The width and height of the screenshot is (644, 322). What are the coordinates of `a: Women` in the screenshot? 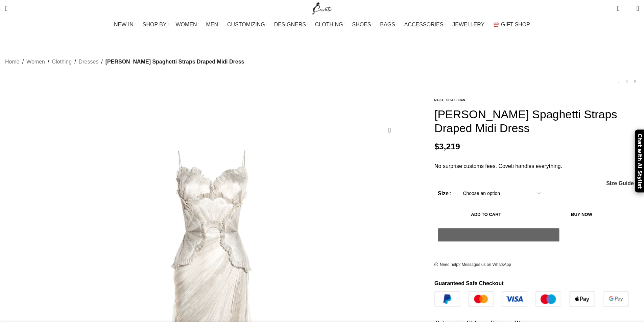 It's located at (36, 62).